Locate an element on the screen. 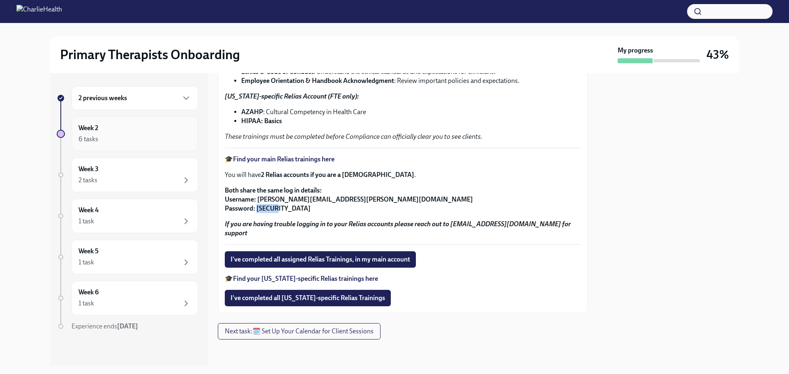 The width and height of the screenshot is (789, 374). a: Next task:🗓️ Set Up Your Calendar for Client Sessions is located at coordinates (299, 332).